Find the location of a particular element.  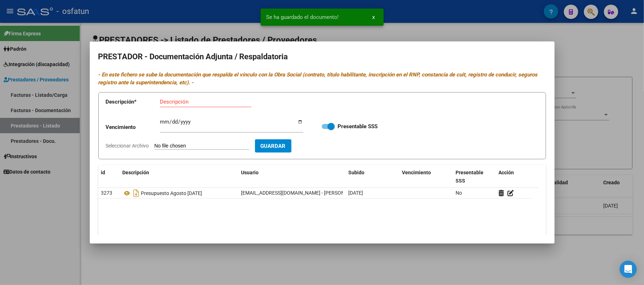

button: x is located at coordinates (373, 17).